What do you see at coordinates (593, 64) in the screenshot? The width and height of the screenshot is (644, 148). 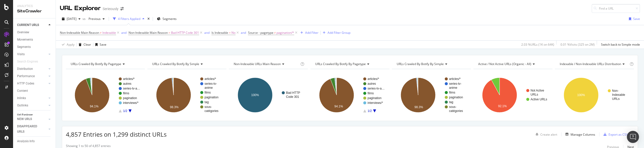 I see `h4: Indexable / Non-Indexable URLs Distribution` at bounding box center [593, 64].